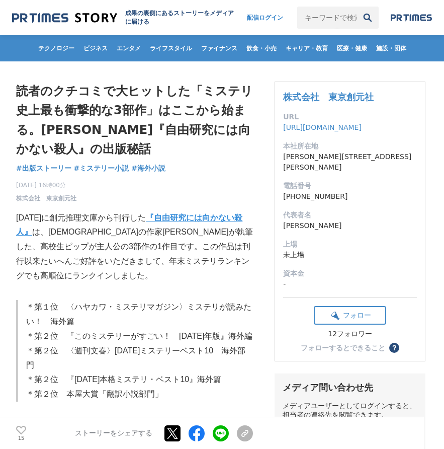 The image size is (444, 449). Describe the element at coordinates (96, 48) in the screenshot. I see `a: ビジネス` at that location.